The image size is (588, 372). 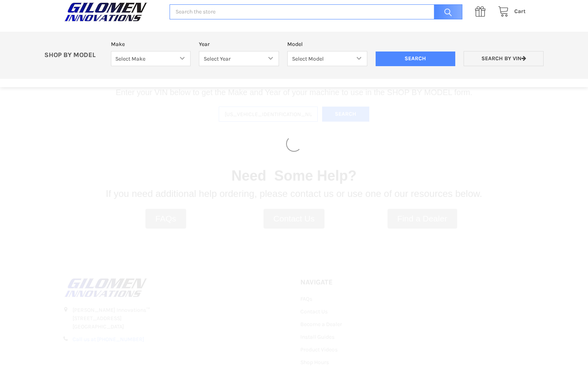 What do you see at coordinates (327, 44) in the screenshot?
I see `label: Model` at bounding box center [327, 44].